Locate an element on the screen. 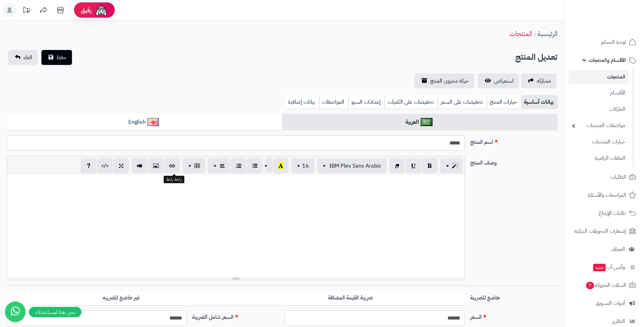 The width and height of the screenshot is (644, 327). img: ai-face.png is located at coordinates (102, 10).